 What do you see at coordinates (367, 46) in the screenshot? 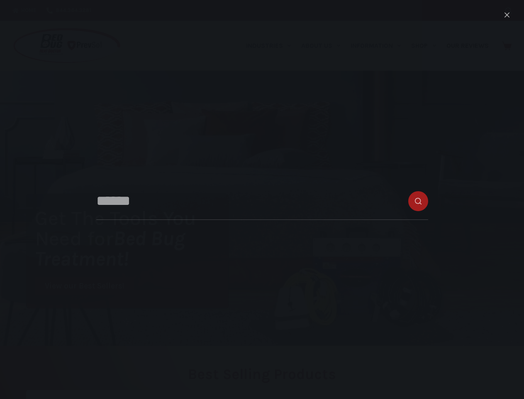
I see `nav: Primary` at bounding box center [367, 46].